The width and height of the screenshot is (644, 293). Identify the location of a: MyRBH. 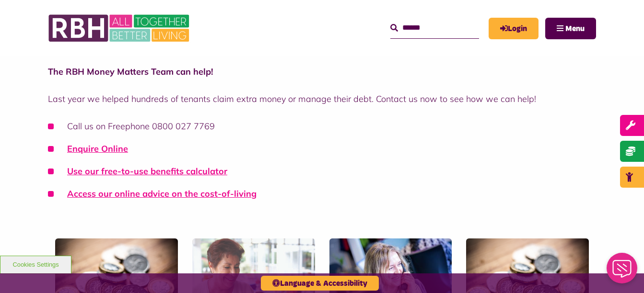
(514, 28).